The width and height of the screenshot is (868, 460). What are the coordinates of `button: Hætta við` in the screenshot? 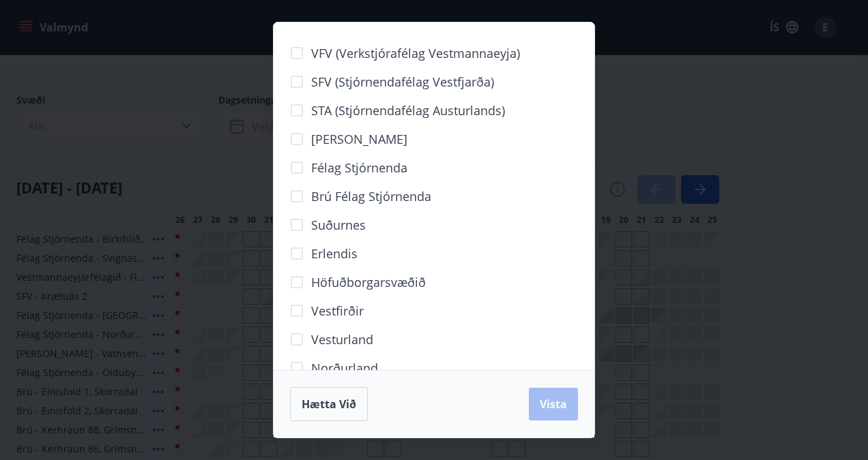 It's located at (329, 404).